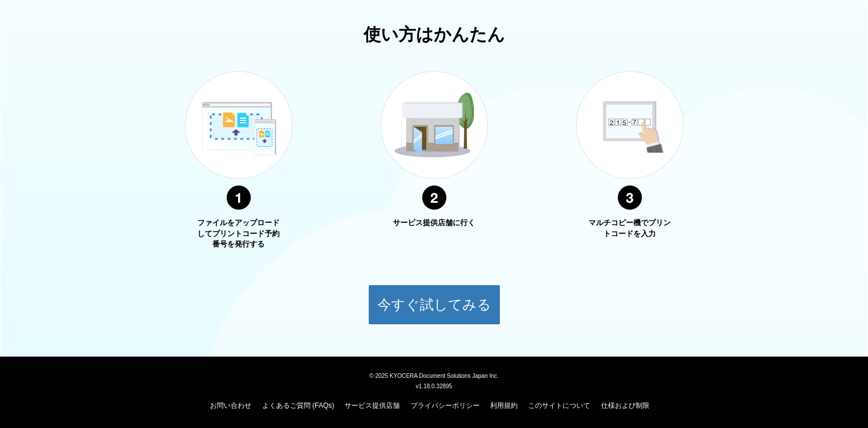 The image size is (868, 428). I want to click on a: 利用規約, so click(504, 406).